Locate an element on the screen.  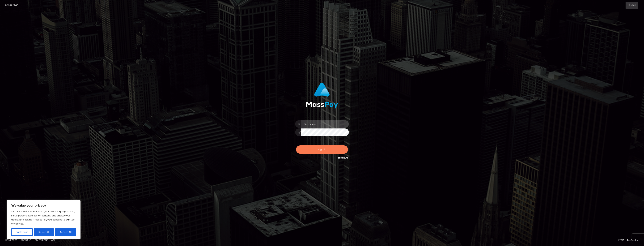
img: MassPay Login is located at coordinates (322, 95).